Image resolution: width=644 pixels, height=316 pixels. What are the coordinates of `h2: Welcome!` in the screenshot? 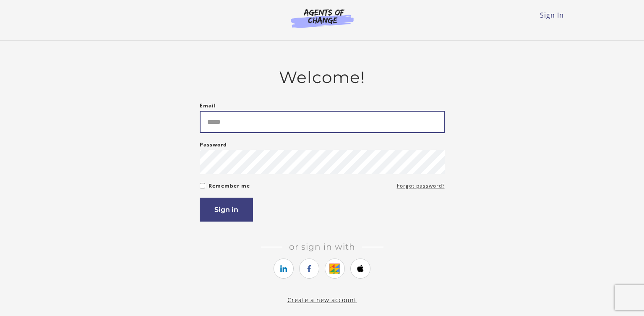 It's located at (322, 77).